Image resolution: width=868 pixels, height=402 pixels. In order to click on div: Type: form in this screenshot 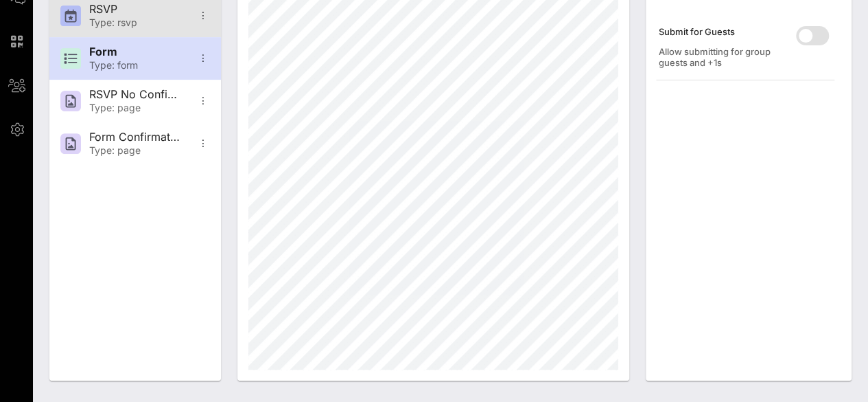, I will do `click(134, 65)`.